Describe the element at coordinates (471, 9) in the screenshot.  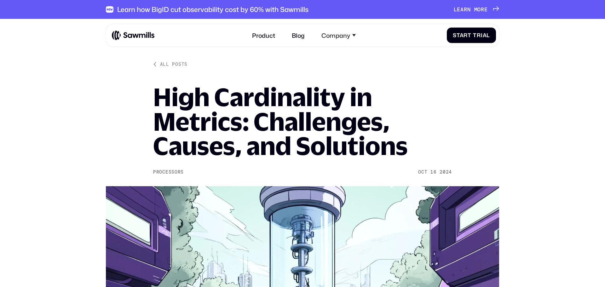
I see `div: Learn more` at that location.